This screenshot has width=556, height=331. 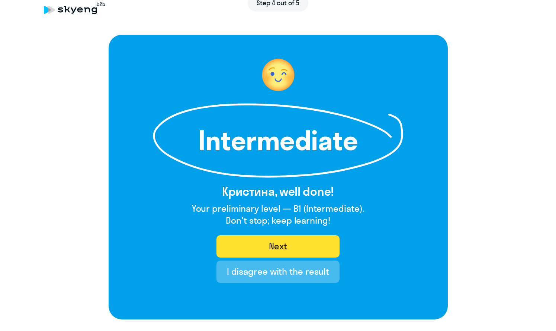 I want to click on button: Next, so click(x=278, y=246).